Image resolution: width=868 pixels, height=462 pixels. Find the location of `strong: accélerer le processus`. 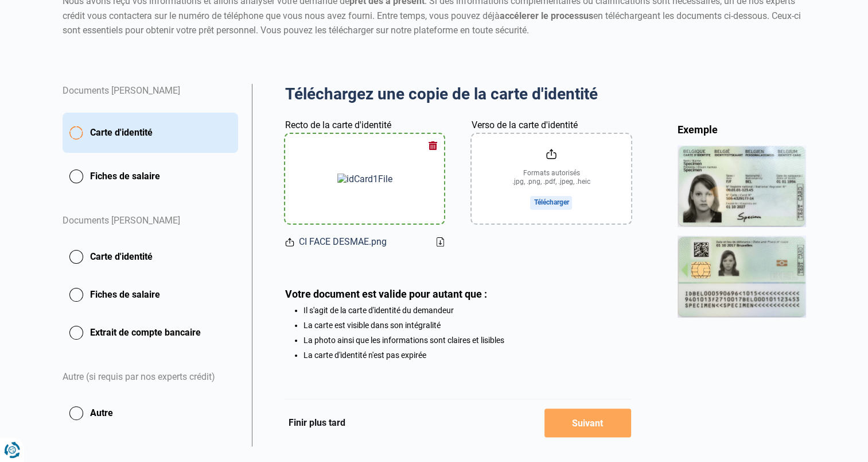

strong: accélerer le processus is located at coordinates (546, 16).